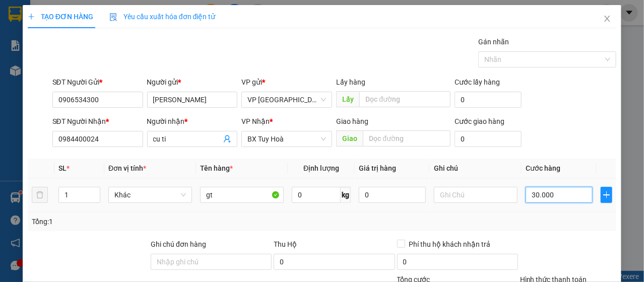 Image resolution: width=644 pixels, height=282 pixels. Describe the element at coordinates (392, 195) in the screenshot. I see `input: 0` at that location.